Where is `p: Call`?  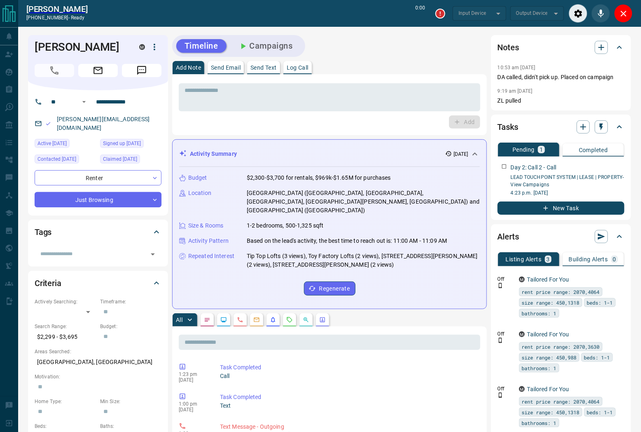
p: Call is located at coordinates (348, 376).